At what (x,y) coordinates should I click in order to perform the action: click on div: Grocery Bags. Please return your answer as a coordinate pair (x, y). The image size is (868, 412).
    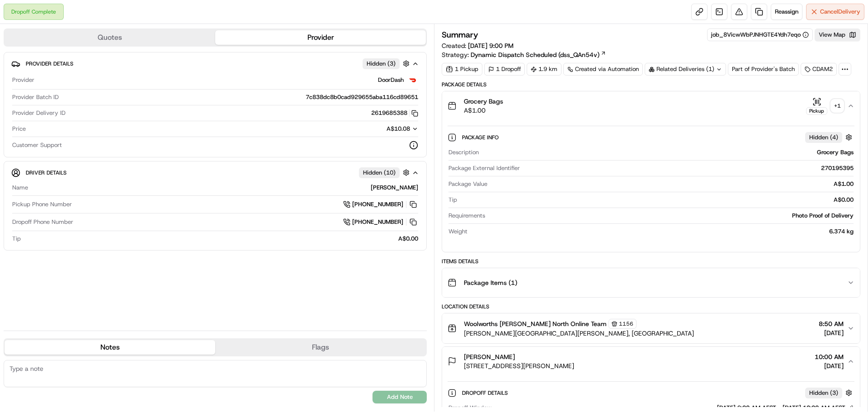
    Looking at the image, I should click on (667, 153).